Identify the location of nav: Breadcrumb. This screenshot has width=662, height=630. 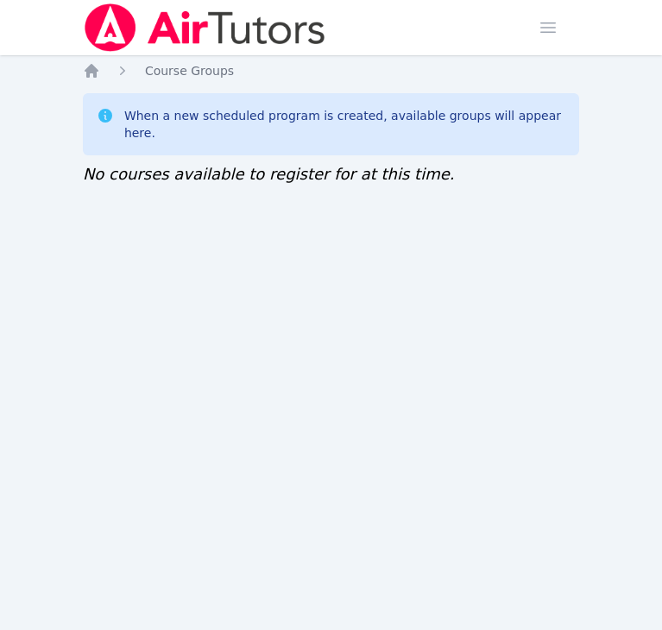
(331, 71).